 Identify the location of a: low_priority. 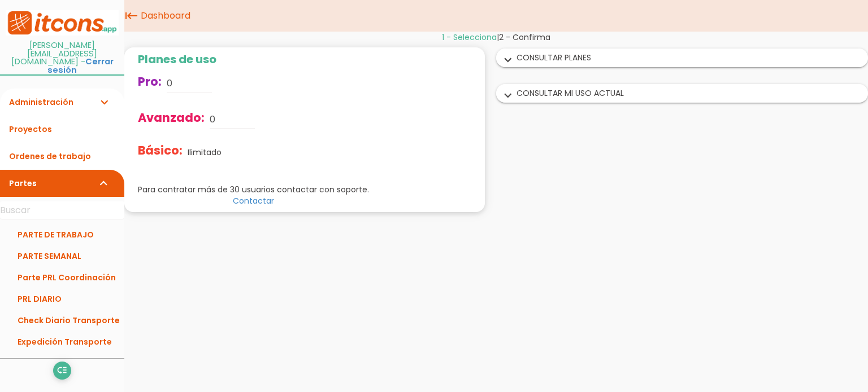
(62, 371).